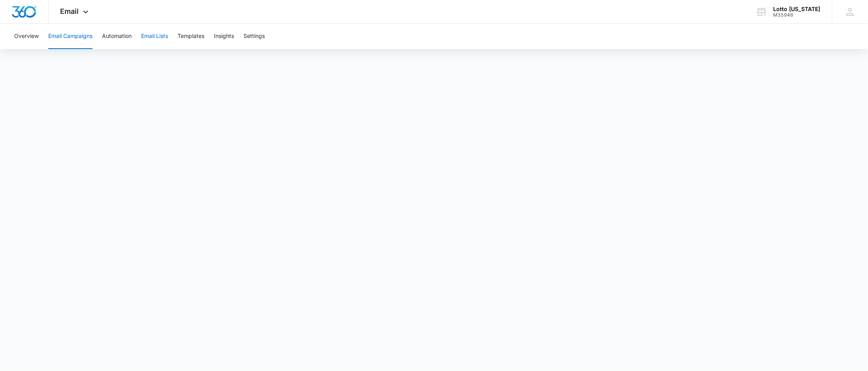 Image resolution: width=868 pixels, height=371 pixels. What do you see at coordinates (797, 9) in the screenshot?
I see `div: account name` at bounding box center [797, 9].